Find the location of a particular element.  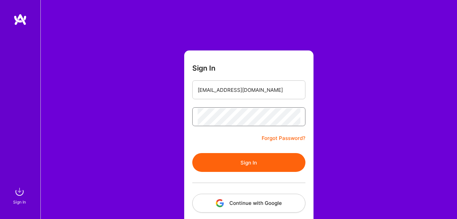

input: Email... is located at coordinates (249, 90).